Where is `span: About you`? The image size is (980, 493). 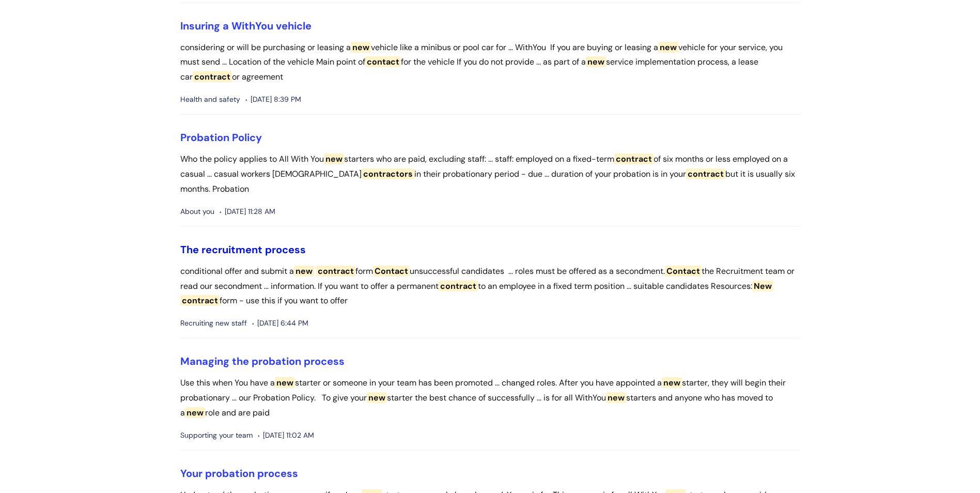
span: About you is located at coordinates (197, 212).